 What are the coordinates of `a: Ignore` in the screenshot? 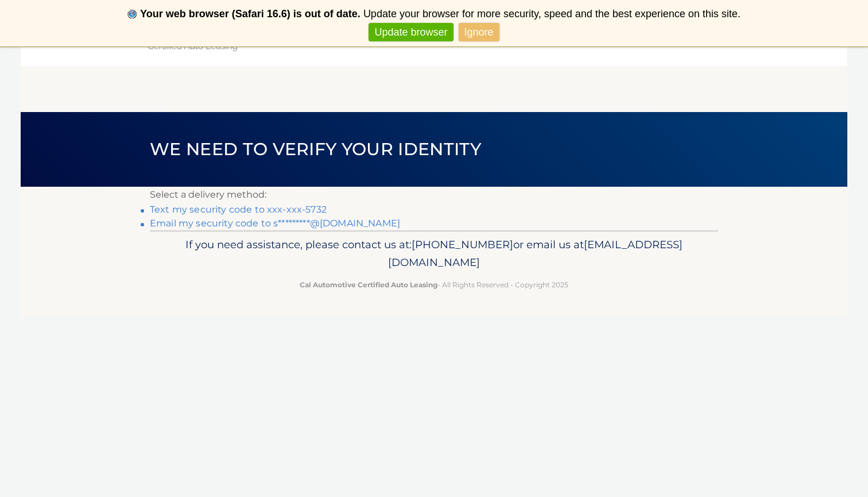 It's located at (479, 32).